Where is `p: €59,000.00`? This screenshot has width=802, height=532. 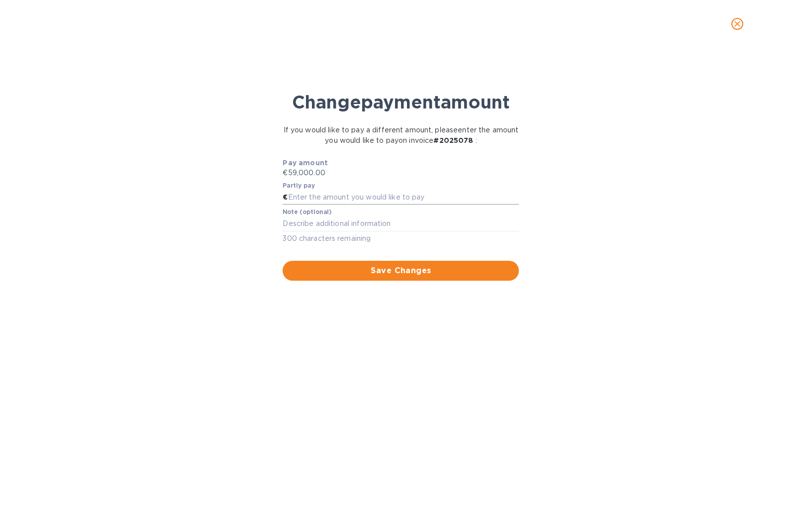
p: €59,000.00 is located at coordinates (401, 173).